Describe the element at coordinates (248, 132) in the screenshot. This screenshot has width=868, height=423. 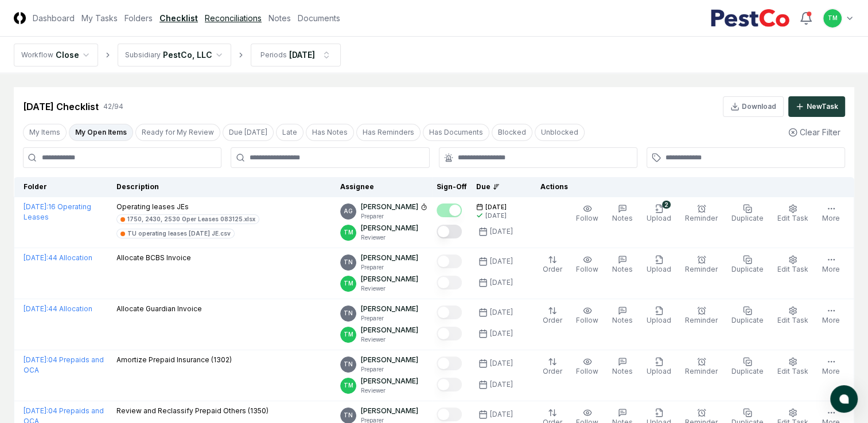
I see `button: Due Today` at that location.